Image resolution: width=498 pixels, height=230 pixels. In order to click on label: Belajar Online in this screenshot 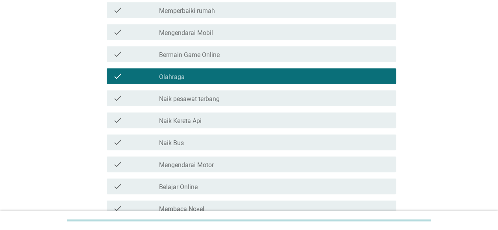, I will do `click(178, 188)`.